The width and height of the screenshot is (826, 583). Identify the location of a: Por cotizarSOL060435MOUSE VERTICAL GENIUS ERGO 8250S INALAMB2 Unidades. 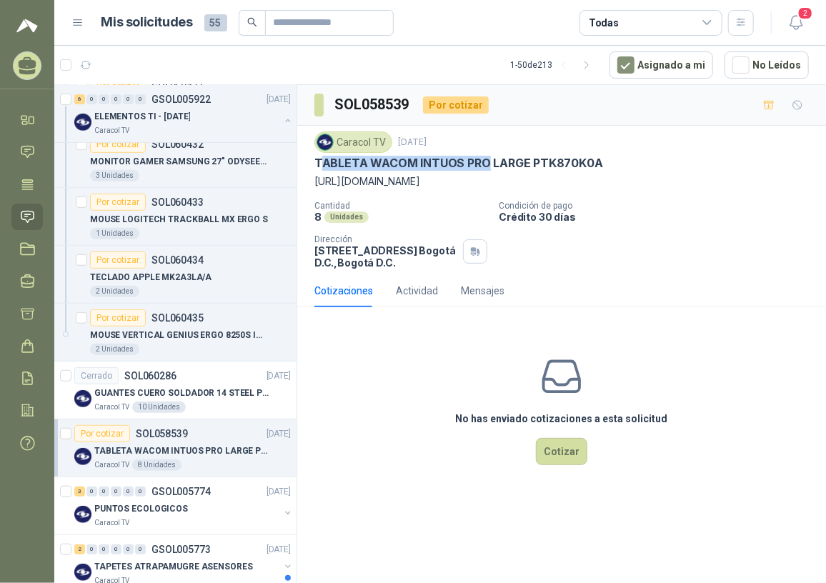
(175, 332).